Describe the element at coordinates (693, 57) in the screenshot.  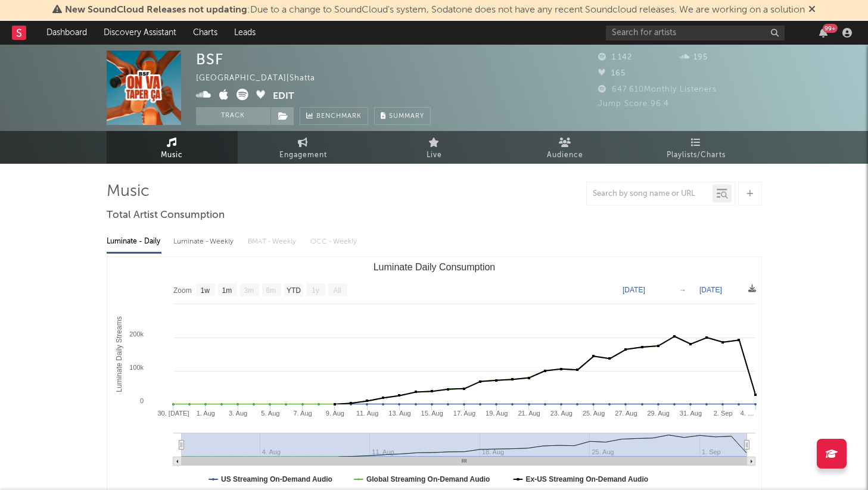
I see `span: 195` at that location.